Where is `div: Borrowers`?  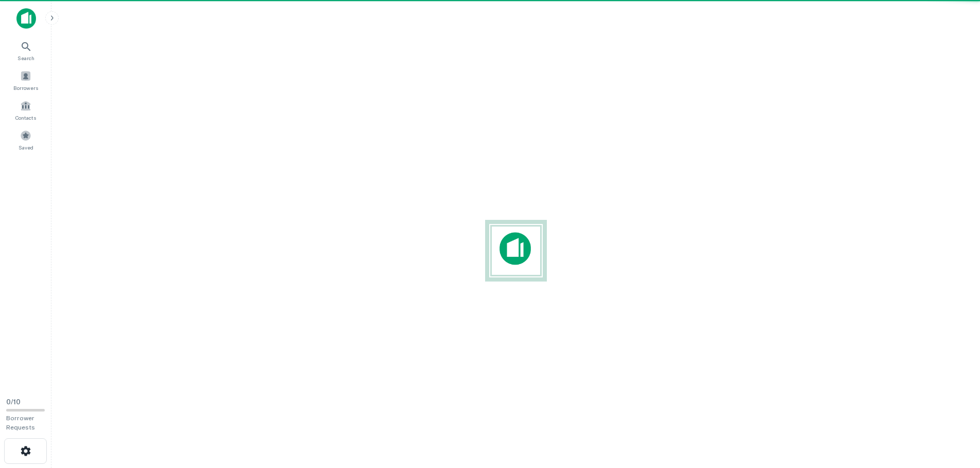 div: Borrowers is located at coordinates (26, 80).